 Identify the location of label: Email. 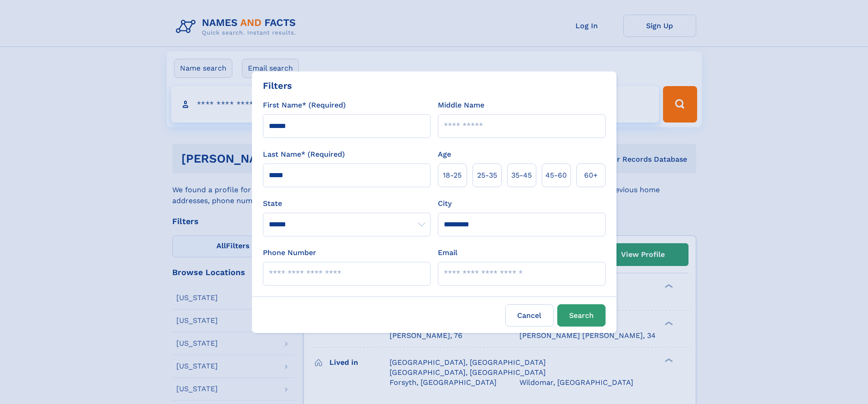
(447, 253).